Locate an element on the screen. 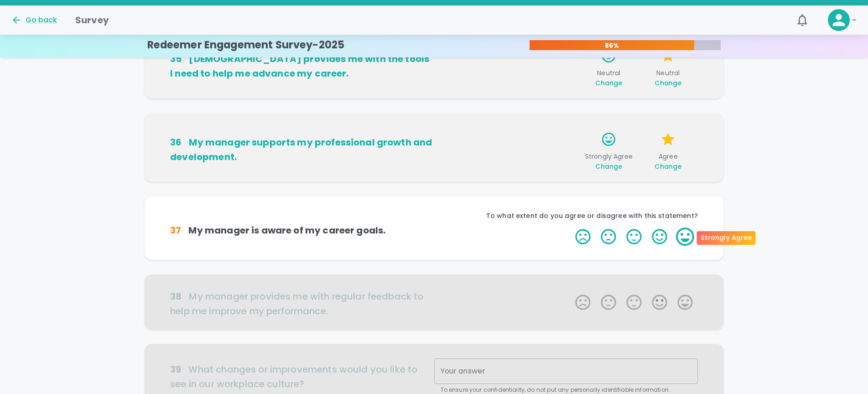 The height and width of the screenshot is (394, 868). span: Strongly Agree is located at coordinates (609, 162).